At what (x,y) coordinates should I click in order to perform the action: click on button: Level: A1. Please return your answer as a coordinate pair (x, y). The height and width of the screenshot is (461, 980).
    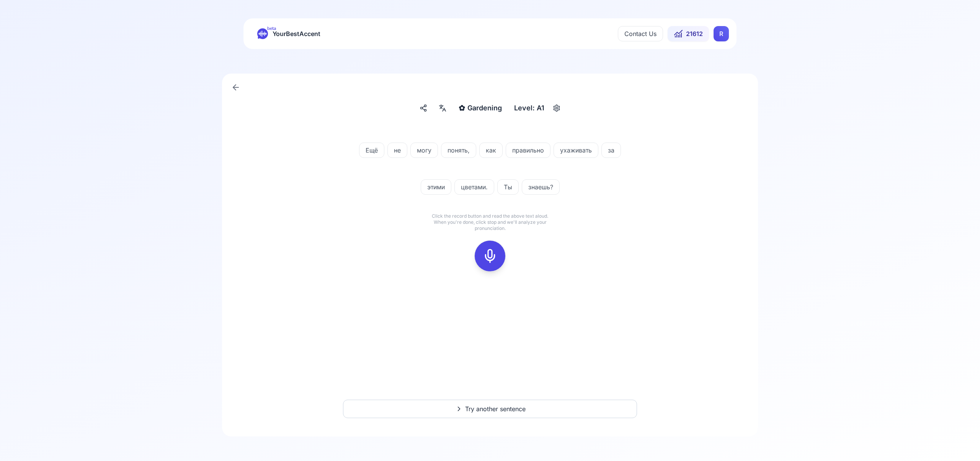
    Looking at the image, I should click on (536, 108).